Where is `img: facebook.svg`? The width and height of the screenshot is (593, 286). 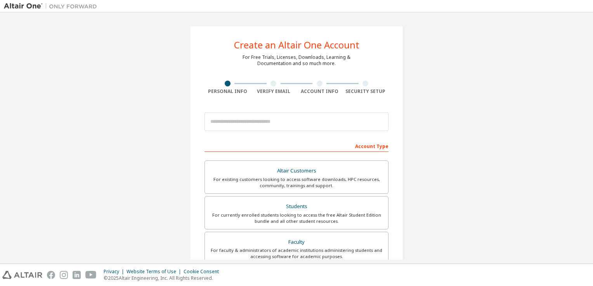
img: facebook.svg is located at coordinates (51, 275).